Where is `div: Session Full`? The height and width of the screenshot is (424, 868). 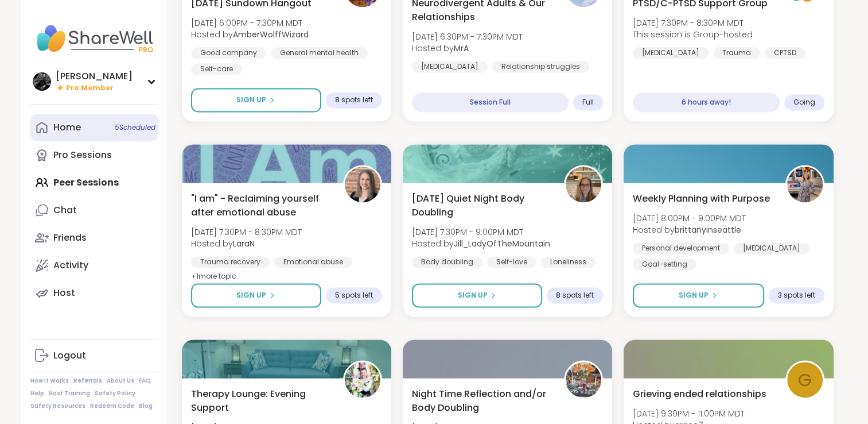
div: Session Full is located at coordinates (490, 102).